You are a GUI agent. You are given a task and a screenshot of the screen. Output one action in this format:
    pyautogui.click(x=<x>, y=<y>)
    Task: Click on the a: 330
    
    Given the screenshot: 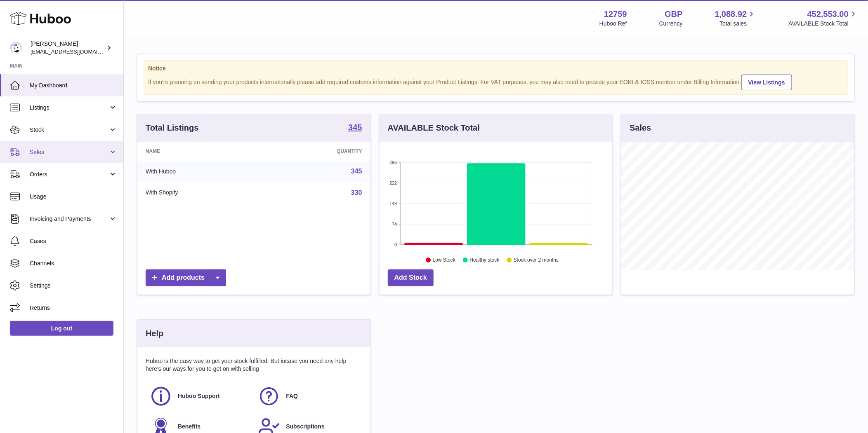 What is the action you would take?
    pyautogui.click(x=356, y=193)
    